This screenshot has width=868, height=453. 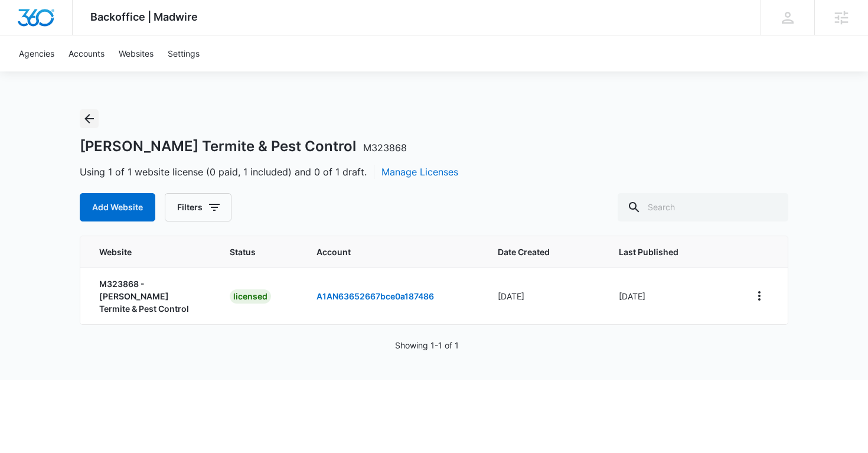 What do you see at coordinates (183, 53) in the screenshot?
I see `a: Settings` at bounding box center [183, 53].